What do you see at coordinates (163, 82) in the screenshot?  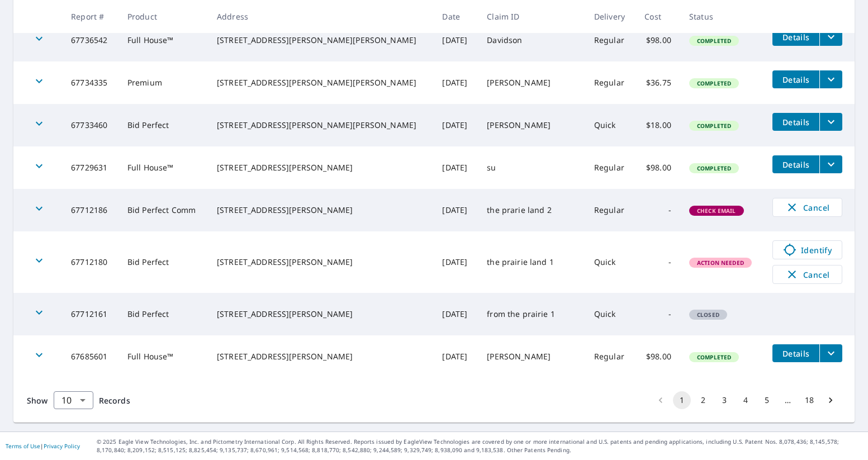 I see `td: Premium` at bounding box center [163, 82].